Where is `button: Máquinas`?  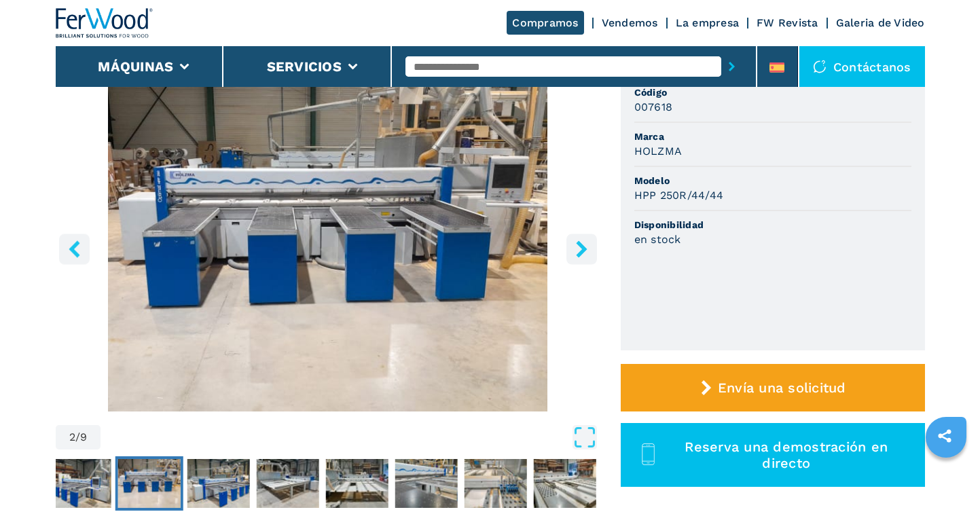 button: Máquinas is located at coordinates (135, 67).